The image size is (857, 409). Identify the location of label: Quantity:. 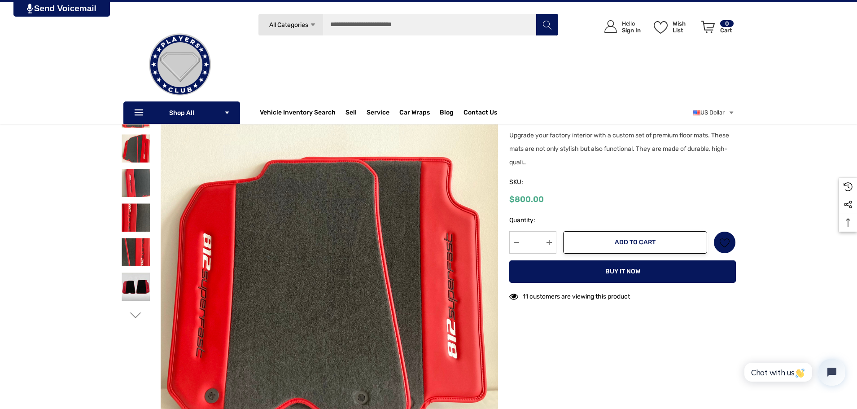
(532, 220).